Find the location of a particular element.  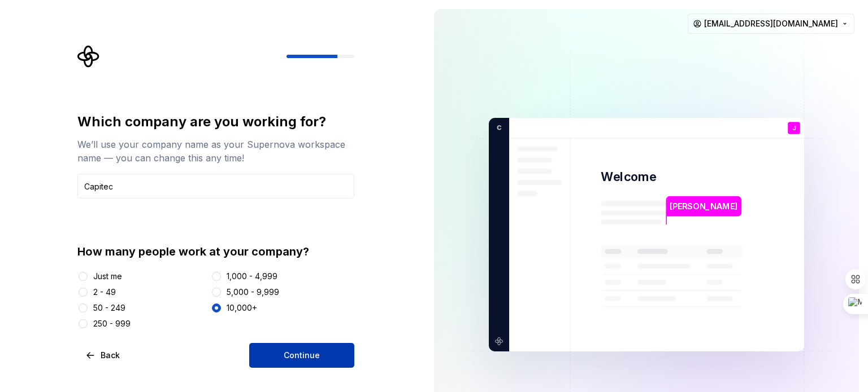

button: Continue is located at coordinates (302, 355).